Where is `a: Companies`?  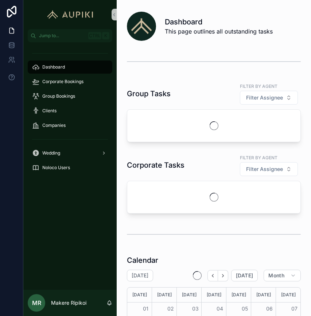 a: Companies is located at coordinates (70, 126).